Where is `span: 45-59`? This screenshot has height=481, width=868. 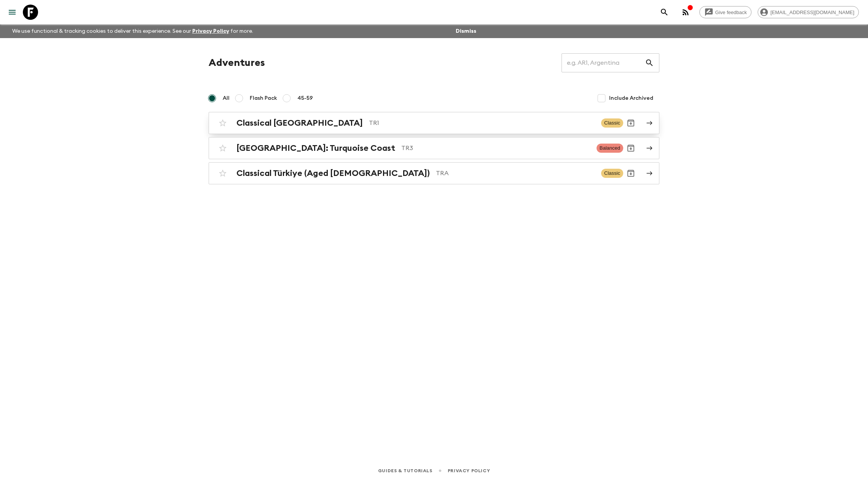
span: 45-59 is located at coordinates (305, 98).